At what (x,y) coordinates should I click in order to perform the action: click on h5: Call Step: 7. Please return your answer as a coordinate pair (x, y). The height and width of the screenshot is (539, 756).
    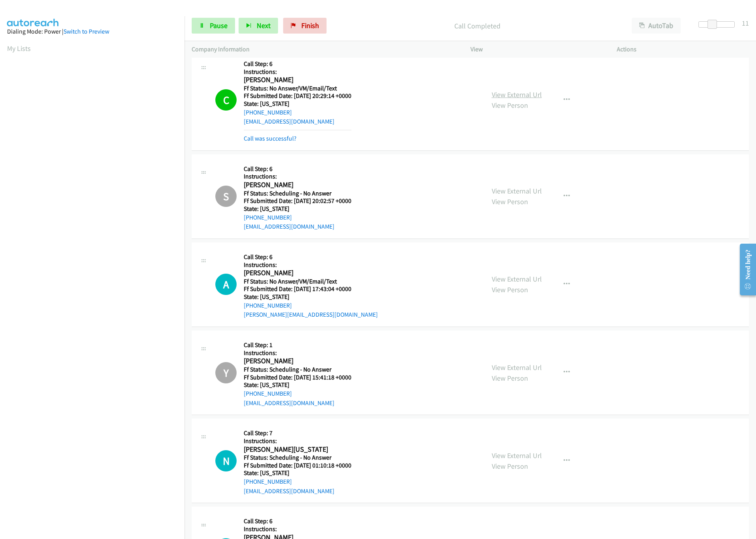
    Looking at the image, I should click on (298, 433).